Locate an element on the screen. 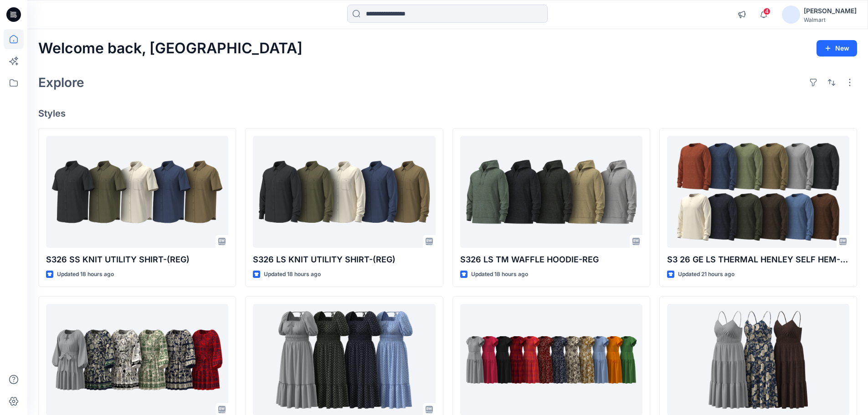 The image size is (868, 415). h4: Styles is located at coordinates (447, 114).